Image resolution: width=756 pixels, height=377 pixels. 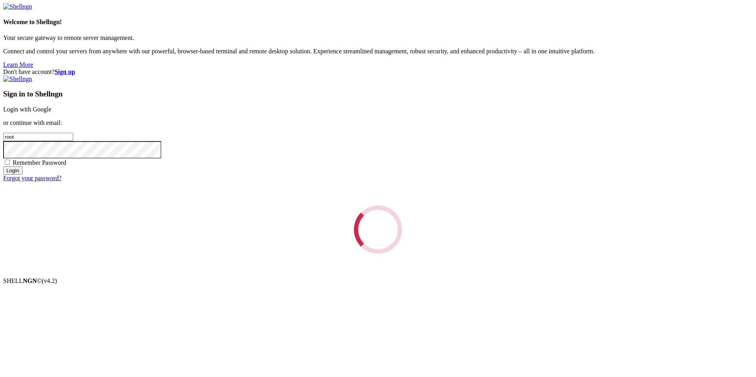 I want to click on span: 4.2.0, so click(x=49, y=281).